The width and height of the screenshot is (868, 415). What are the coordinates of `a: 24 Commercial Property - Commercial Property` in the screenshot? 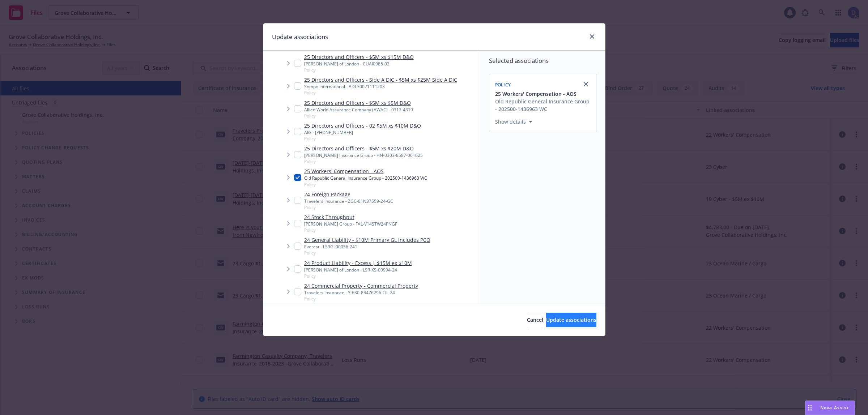 It's located at (361, 286).